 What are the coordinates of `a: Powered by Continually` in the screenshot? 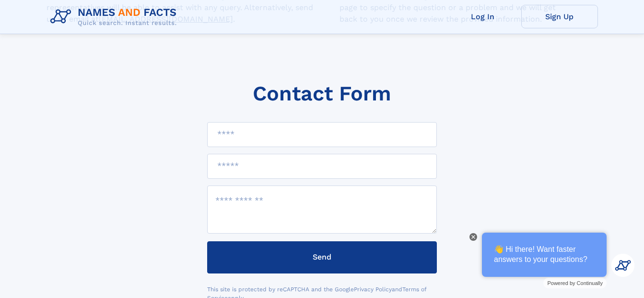 It's located at (576, 283).